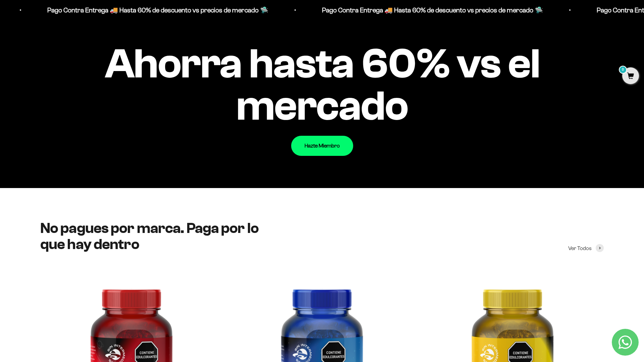 The width and height of the screenshot is (644, 362). What do you see at coordinates (580, 248) in the screenshot?
I see `span: Ver Todos` at bounding box center [580, 248].